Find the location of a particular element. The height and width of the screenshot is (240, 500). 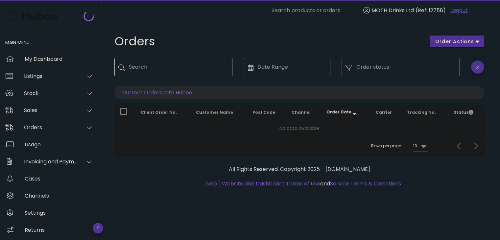

th: Post Code is located at coordinates (266, 113).